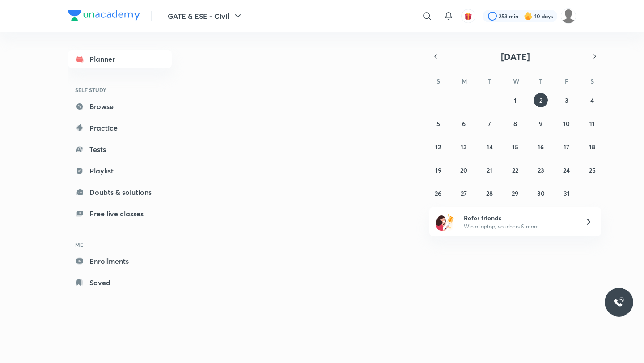 Image resolution: width=644 pixels, height=363 pixels. Describe the element at coordinates (464, 147) in the screenshot. I see `button: October 13, 2025` at that location.